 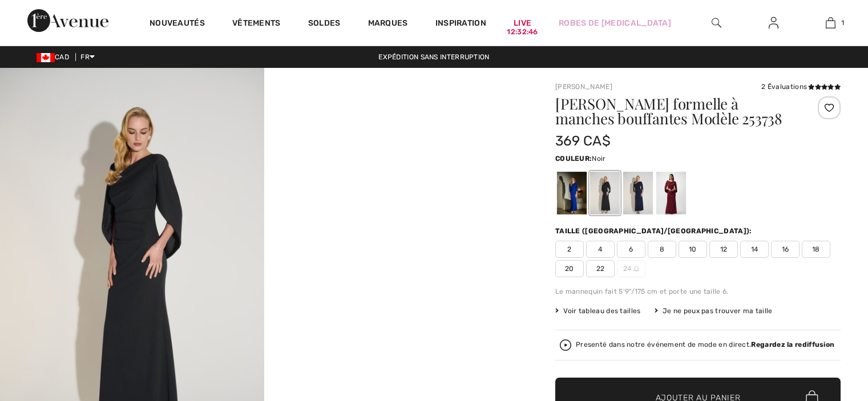 What do you see at coordinates (522, 23) in the screenshot?
I see `a: Live12:32:46` at bounding box center [522, 23].